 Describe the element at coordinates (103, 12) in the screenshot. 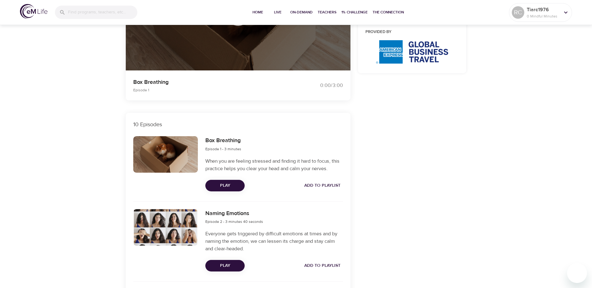

I see `input: Find programs, teachers, etc...` at that location.